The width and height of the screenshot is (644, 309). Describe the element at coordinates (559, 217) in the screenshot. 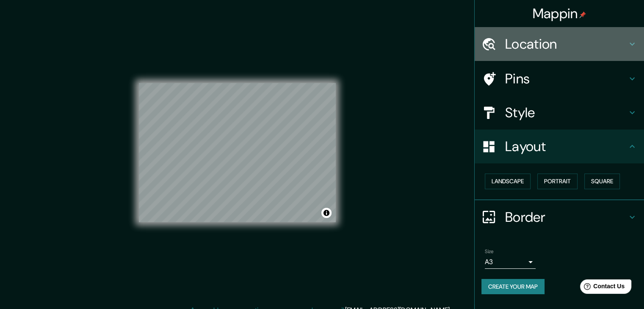

I see `div: Border` at that location.